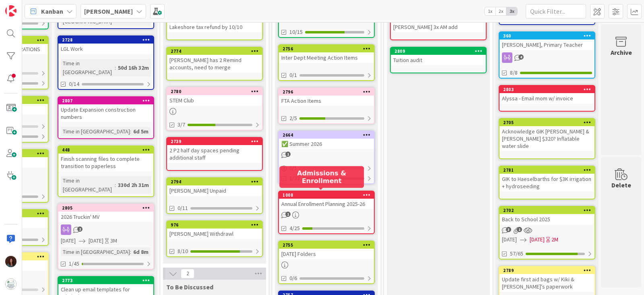 The height and width of the screenshot is (295, 644). Describe the element at coordinates (326, 168) in the screenshot. I see `div: 0/1` at that location.